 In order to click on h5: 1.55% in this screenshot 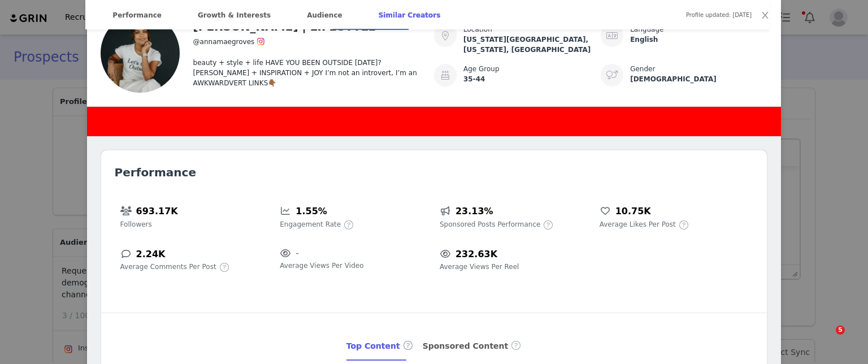, I will do `click(311, 211)`.